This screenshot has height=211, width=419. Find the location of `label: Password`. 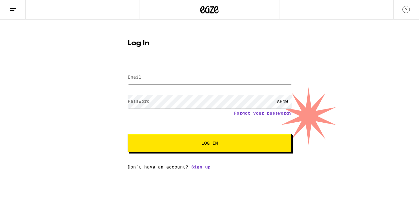

label: Password is located at coordinates (139, 101).